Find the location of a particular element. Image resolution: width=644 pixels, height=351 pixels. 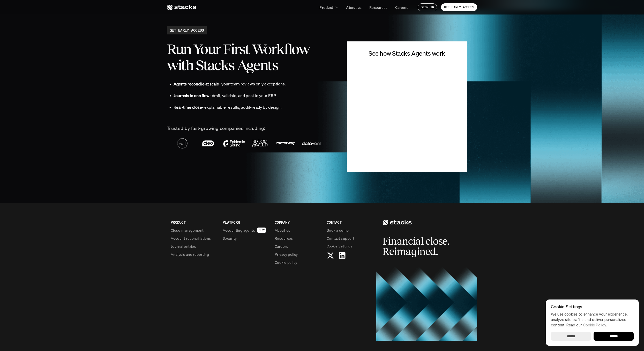

a: Privacy policy is located at coordinates (297, 254).